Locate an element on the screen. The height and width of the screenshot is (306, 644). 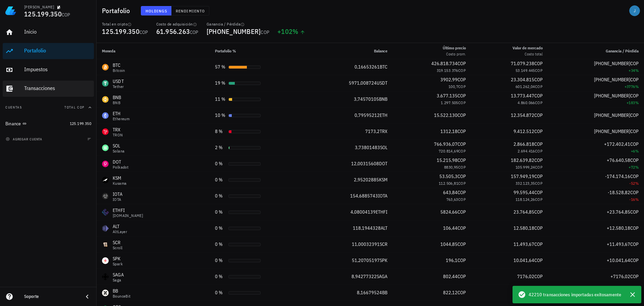
div: TRX-icon is located at coordinates (105, 132).